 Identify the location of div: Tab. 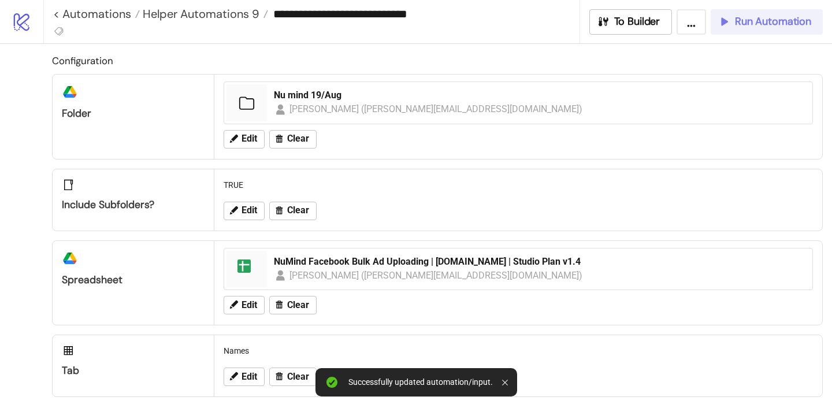
(133, 370).